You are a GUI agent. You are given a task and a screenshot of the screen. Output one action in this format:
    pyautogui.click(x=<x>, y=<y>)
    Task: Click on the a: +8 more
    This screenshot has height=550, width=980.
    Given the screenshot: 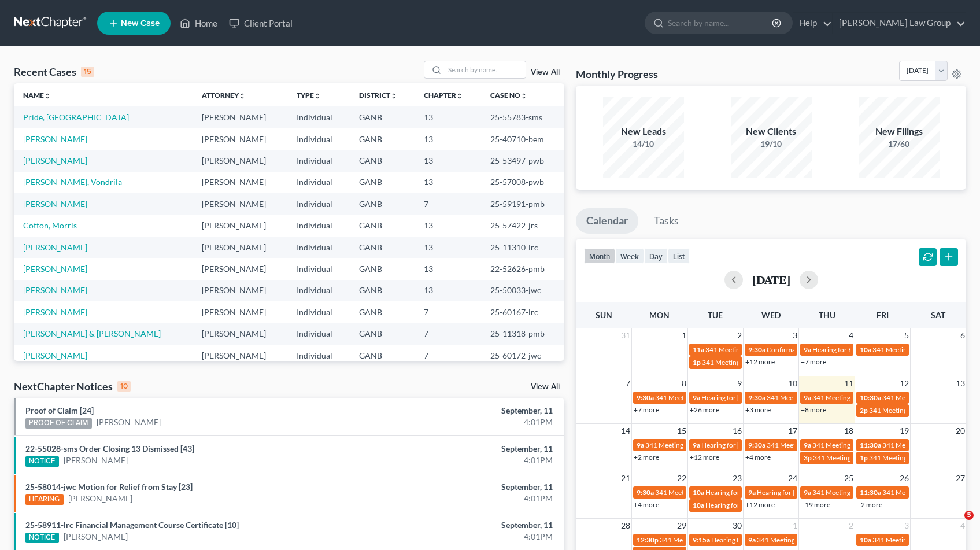 What is the action you would take?
    pyautogui.click(x=813, y=410)
    